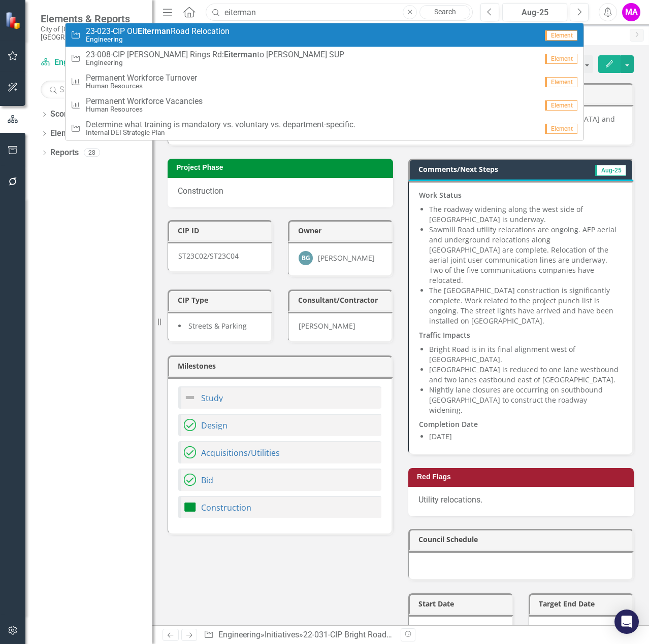  I want to click on a: Scorecards, so click(71, 114).